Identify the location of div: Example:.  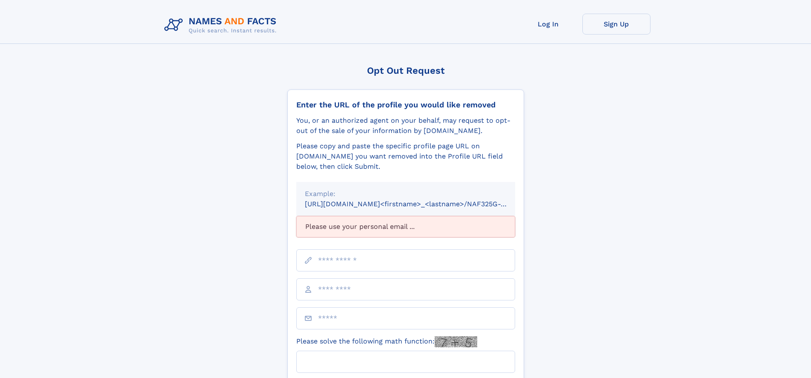
(406, 194).